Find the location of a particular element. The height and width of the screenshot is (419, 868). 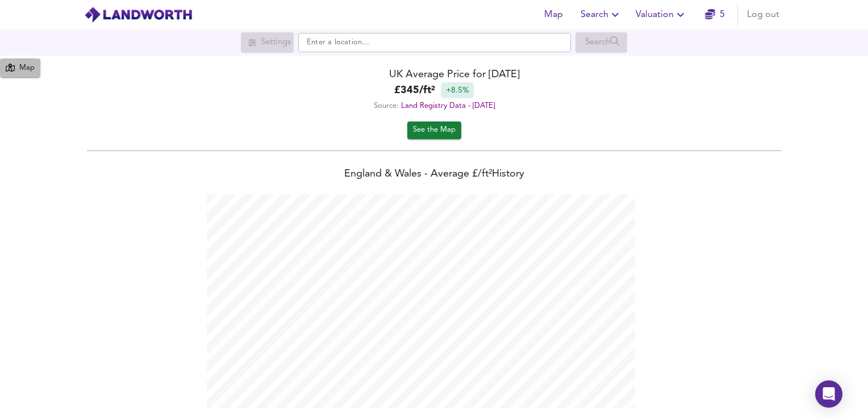

button: Valuation is located at coordinates (662, 15).